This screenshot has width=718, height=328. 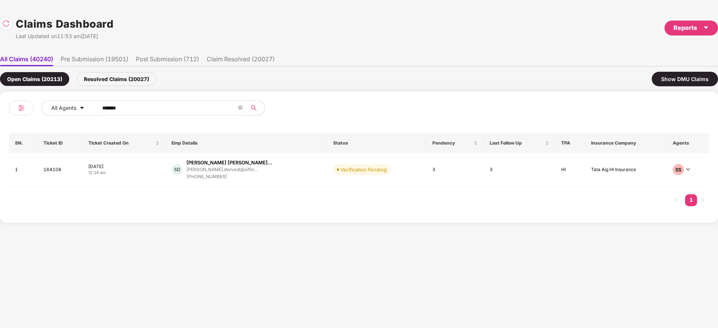 I want to click on span: search, so click(x=253, y=108).